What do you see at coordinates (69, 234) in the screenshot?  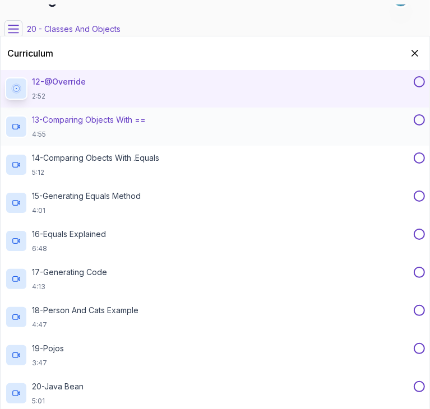 I see `p: 16 - Equals Explained` at bounding box center [69, 234].